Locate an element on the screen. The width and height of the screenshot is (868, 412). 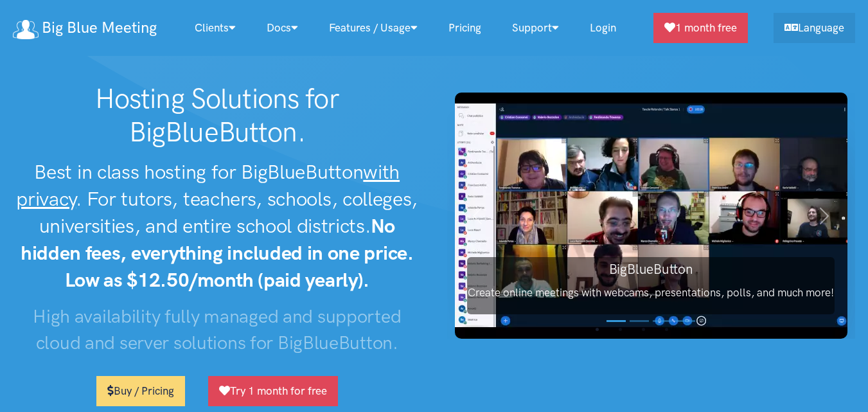
h3: BigBlueButton is located at coordinates (651, 269).